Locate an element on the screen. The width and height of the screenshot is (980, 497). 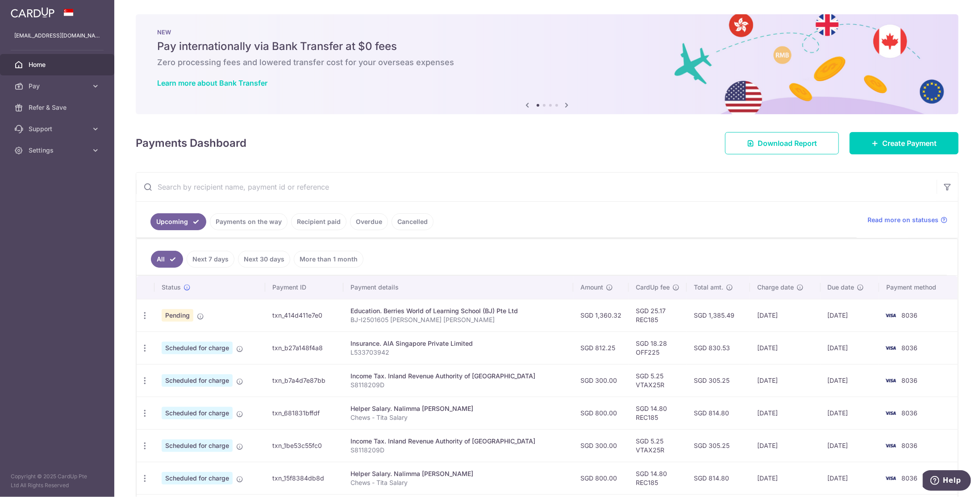
span: Status is located at coordinates (171, 287).